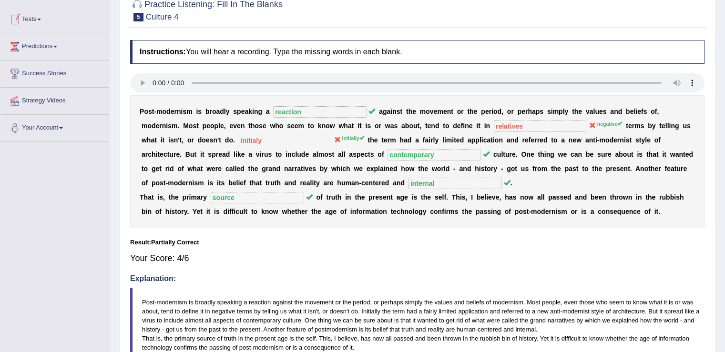 The width and height of the screenshot is (725, 352). Describe the element at coordinates (250, 112) in the screenshot. I see `b: k` at that location.